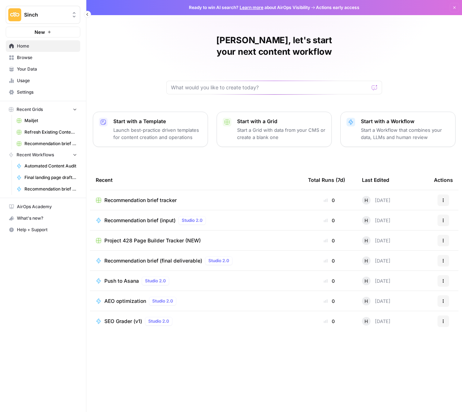 This screenshot has width=462, height=412. Describe the element at coordinates (122, 281) in the screenshot. I see `span: Push to Asana` at that location.